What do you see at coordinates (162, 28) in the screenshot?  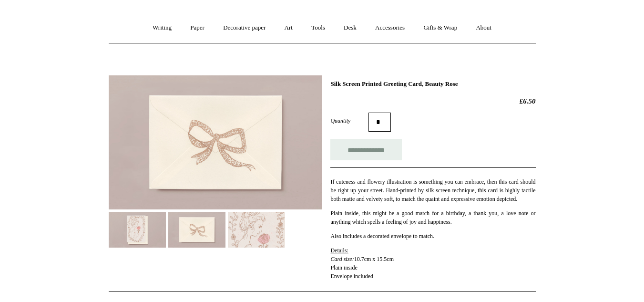 I see `a: Writing` at bounding box center [162, 28].